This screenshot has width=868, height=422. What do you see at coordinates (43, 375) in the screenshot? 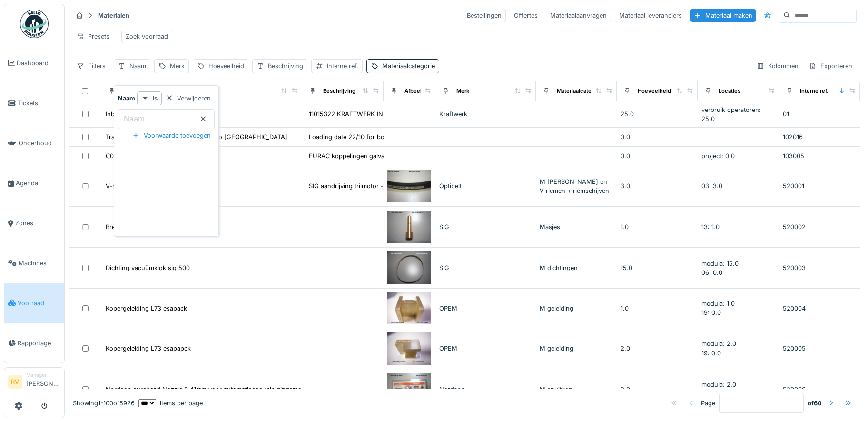
I see `div: Manager` at bounding box center [43, 375].